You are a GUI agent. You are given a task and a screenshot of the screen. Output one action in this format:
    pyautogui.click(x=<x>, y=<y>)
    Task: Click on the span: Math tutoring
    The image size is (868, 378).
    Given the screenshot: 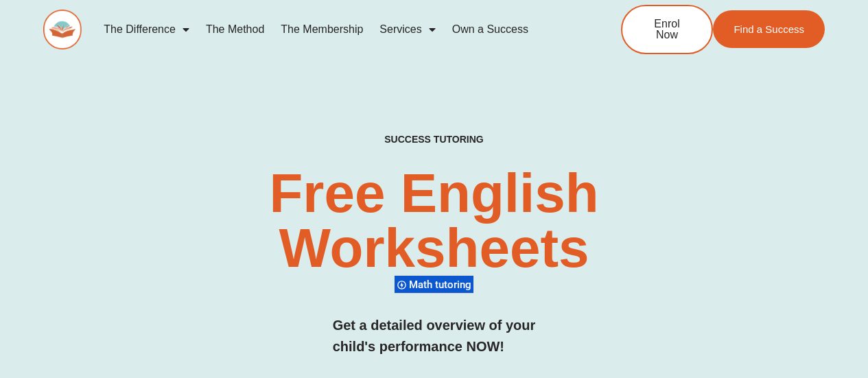 What is the action you would take?
    pyautogui.click(x=442, y=285)
    